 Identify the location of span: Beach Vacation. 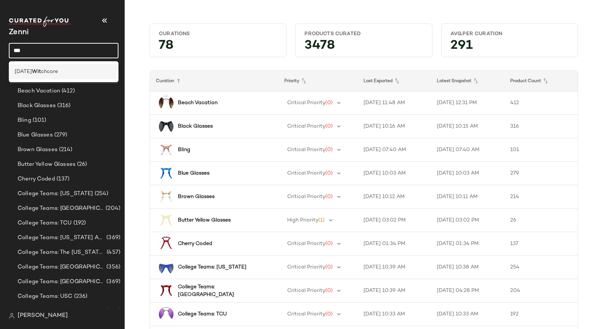
(39, 91).